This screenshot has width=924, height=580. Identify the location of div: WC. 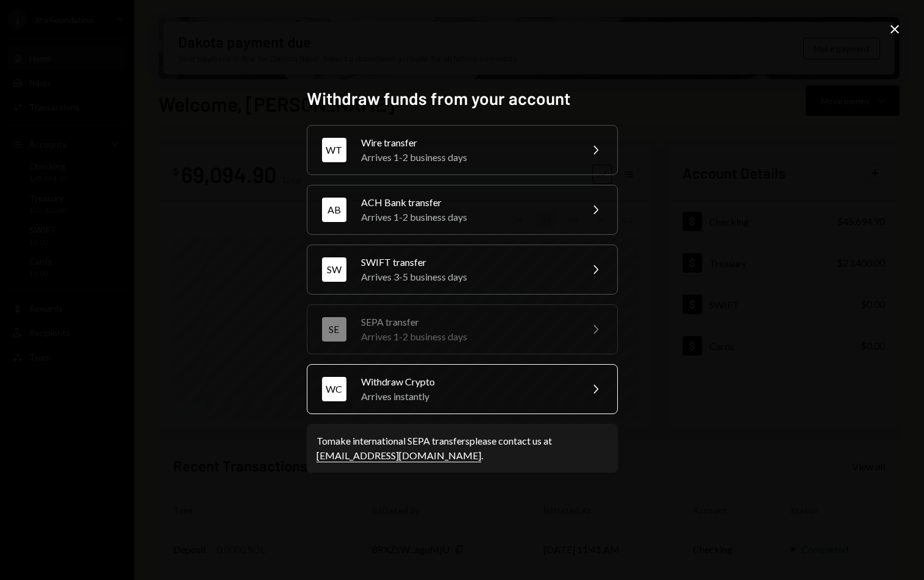
(334, 389).